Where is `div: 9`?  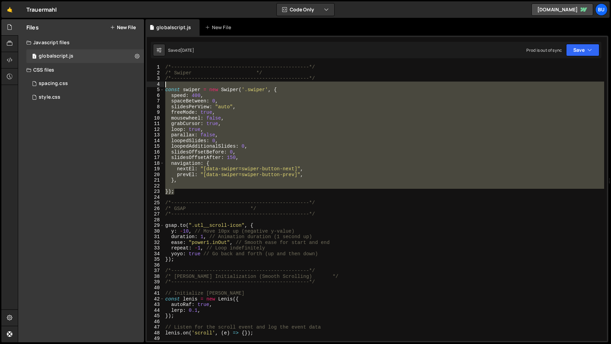
div: 9 is located at coordinates (155, 112).